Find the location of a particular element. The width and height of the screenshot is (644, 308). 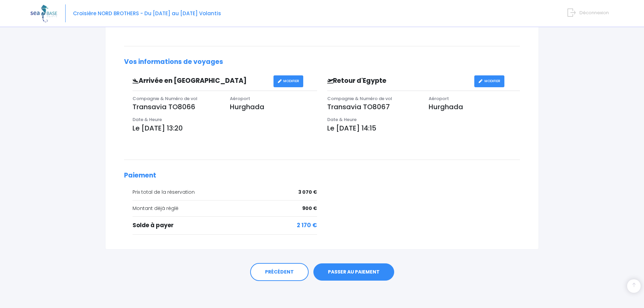

p: Transavia TO8067 is located at coordinates (373, 107).